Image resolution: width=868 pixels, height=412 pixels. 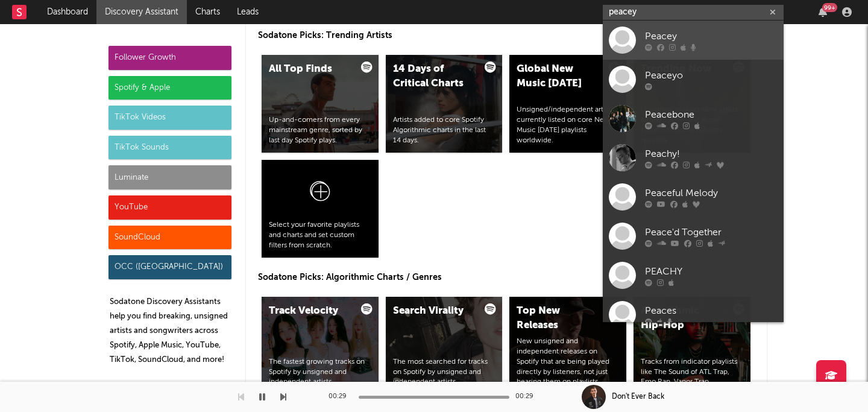 What do you see at coordinates (170, 207) in the screenshot?
I see `div: YouTube` at bounding box center [170, 207].